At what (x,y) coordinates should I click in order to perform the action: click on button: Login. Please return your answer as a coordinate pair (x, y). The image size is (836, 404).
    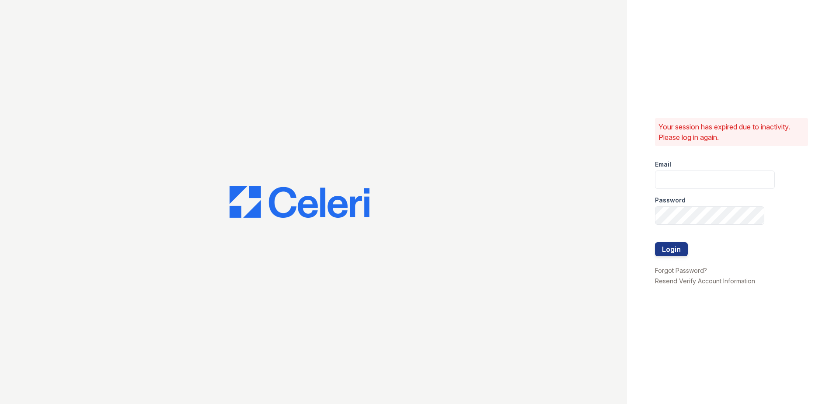
    Looking at the image, I should click on (671, 249).